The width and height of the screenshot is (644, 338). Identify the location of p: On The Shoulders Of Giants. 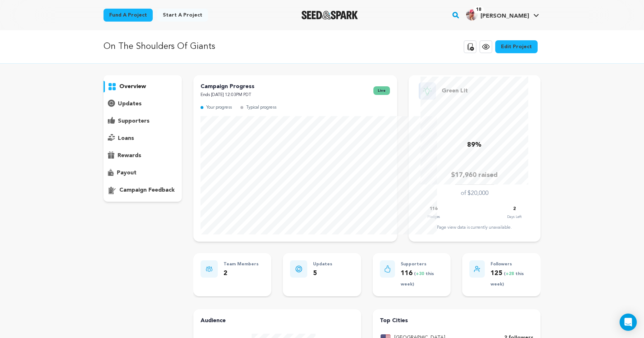
(159, 47).